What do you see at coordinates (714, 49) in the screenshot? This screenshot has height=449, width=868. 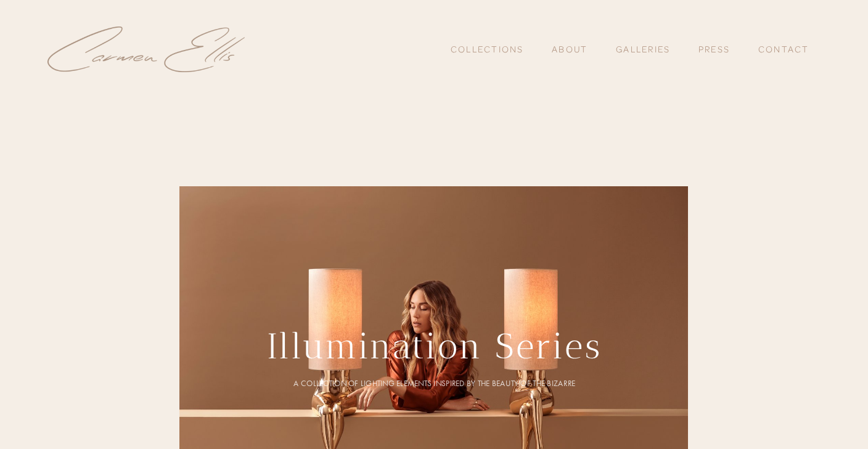 I see `a: Press` at bounding box center [714, 49].